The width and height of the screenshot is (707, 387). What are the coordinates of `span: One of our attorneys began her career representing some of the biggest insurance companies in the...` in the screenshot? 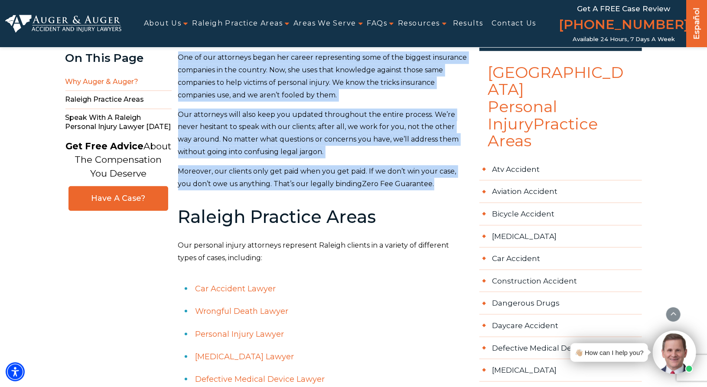 It's located at (322, 76).